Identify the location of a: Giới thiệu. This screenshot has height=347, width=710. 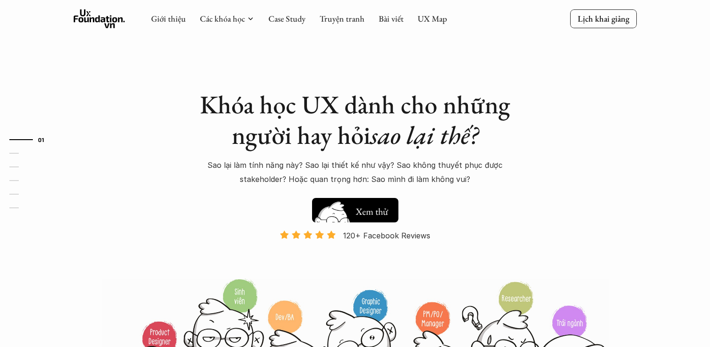
(169, 18).